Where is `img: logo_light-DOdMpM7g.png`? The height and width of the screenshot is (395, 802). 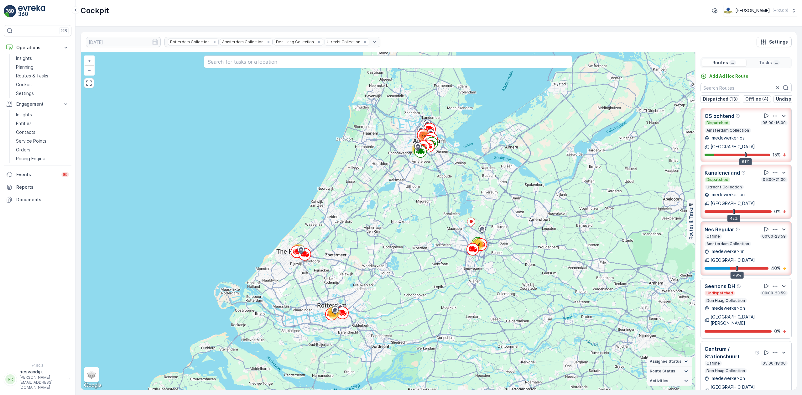
img: logo_light-DOdMpM7g.png is located at coordinates (32, 11).